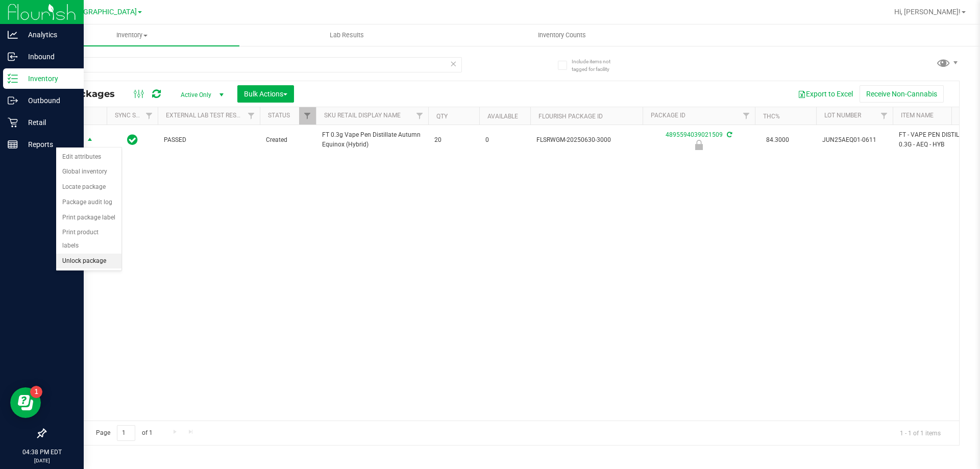 The width and height of the screenshot is (980, 469). I want to click on span: Bulk Actions, so click(265, 94).